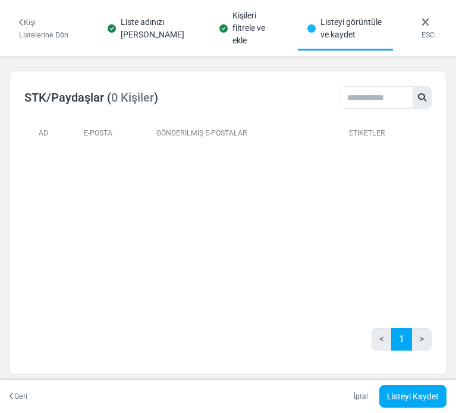 Image resolution: width=456 pixels, height=413 pixels. What do you see at coordinates (346, 29) in the screenshot?
I see `div: Listeyi görüntüle ve kaydet` at bounding box center [346, 29].